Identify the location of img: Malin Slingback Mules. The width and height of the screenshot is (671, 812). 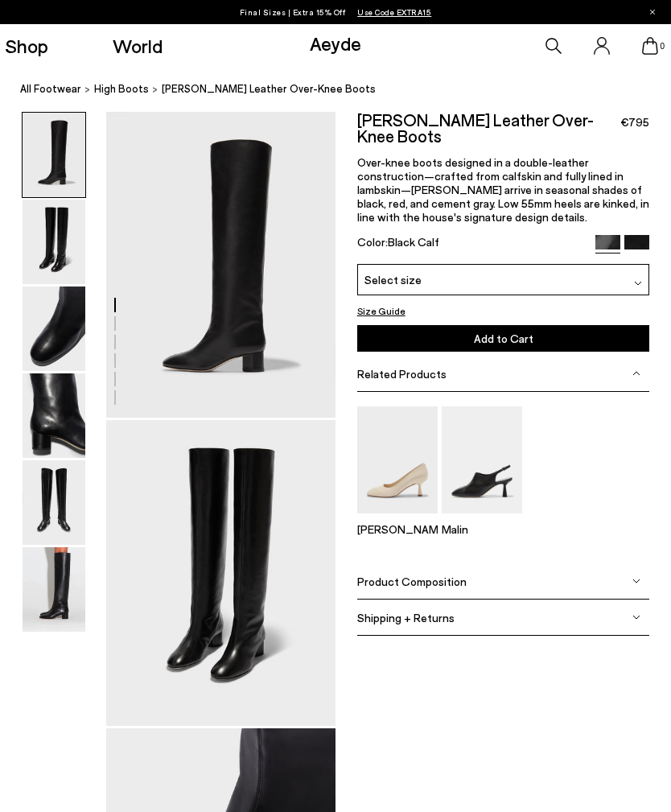
(482, 459).